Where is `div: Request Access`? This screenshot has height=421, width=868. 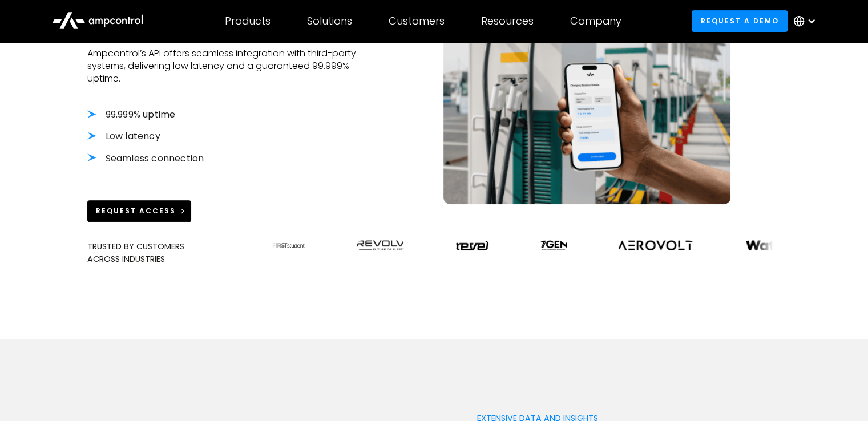 div: Request Access is located at coordinates (136, 211).